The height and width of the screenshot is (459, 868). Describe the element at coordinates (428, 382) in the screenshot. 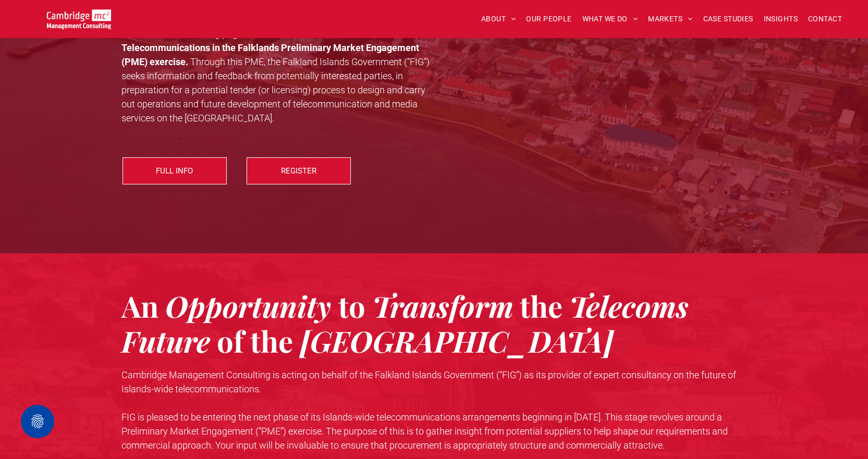

I see `span: Cambridge Management Consulting is acting on behalf of the Falkland Islands Government (“FIG”) as...` at that location.